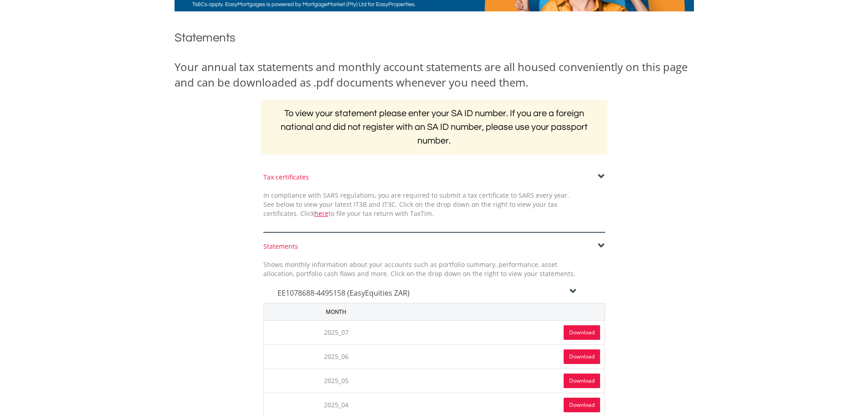 This screenshot has width=868, height=415. I want to click on th: Month, so click(336, 312).